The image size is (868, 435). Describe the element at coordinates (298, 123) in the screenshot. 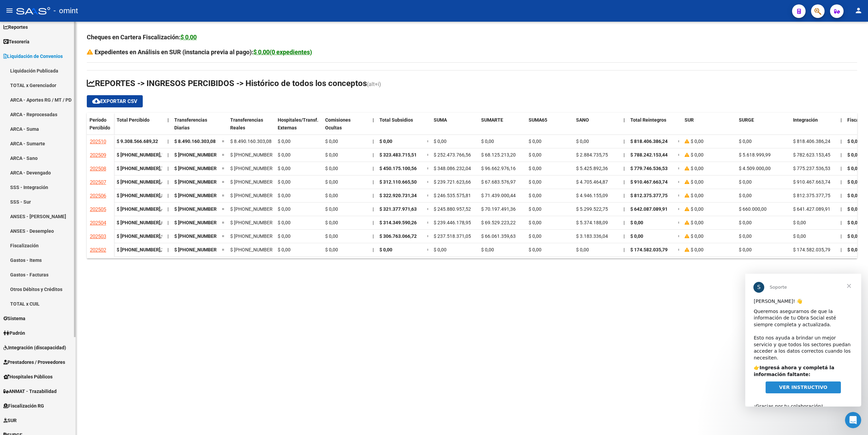

I see `span: Hospitales/Transf. Externas` at that location.